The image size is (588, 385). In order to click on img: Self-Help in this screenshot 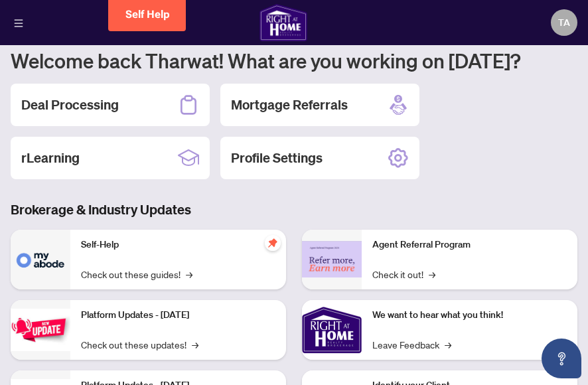, I will do `click(41, 260)`.